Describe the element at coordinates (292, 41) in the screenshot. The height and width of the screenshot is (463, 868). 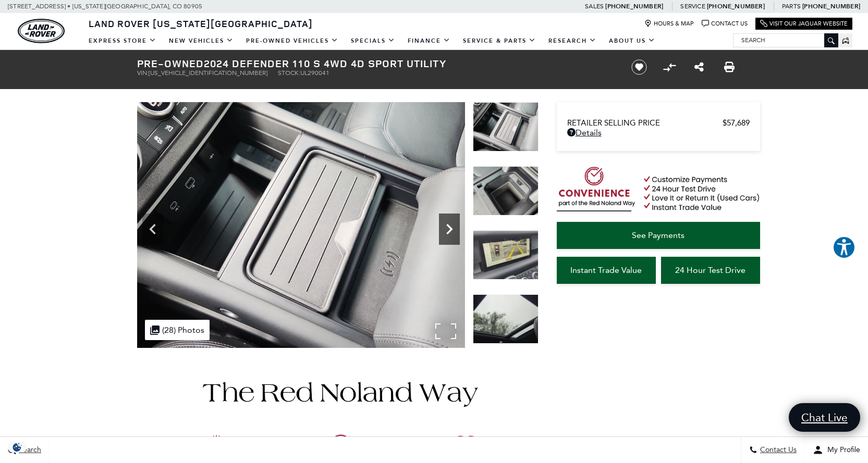
I see `a: Pre-Owned Vehicles` at that location.